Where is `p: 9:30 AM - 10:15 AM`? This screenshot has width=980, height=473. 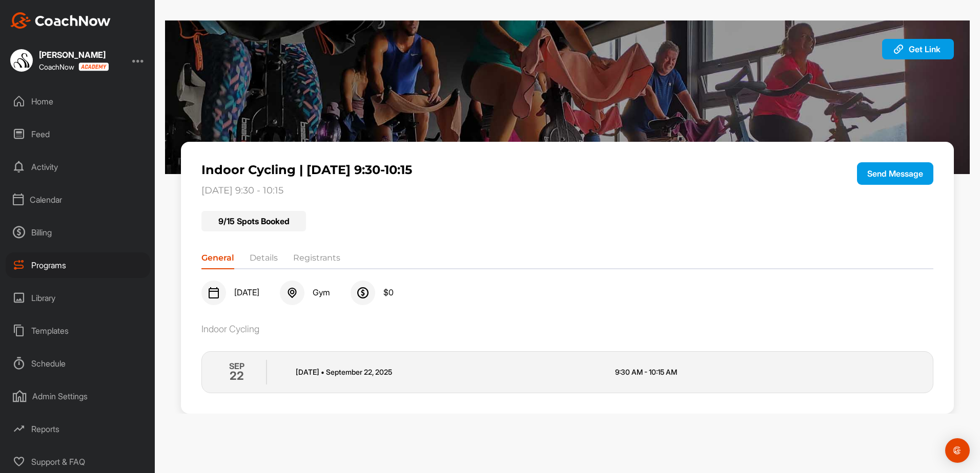 p: 9:30 AM - 10:15 AM is located at coordinates (768, 372).